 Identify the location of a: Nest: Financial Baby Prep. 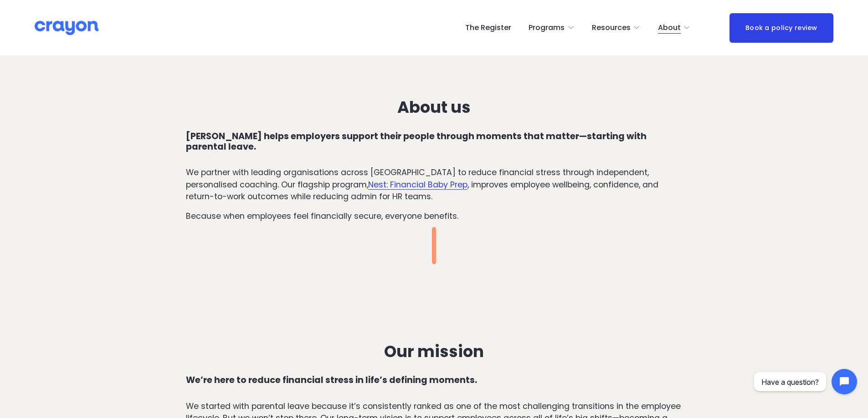
(417, 185).